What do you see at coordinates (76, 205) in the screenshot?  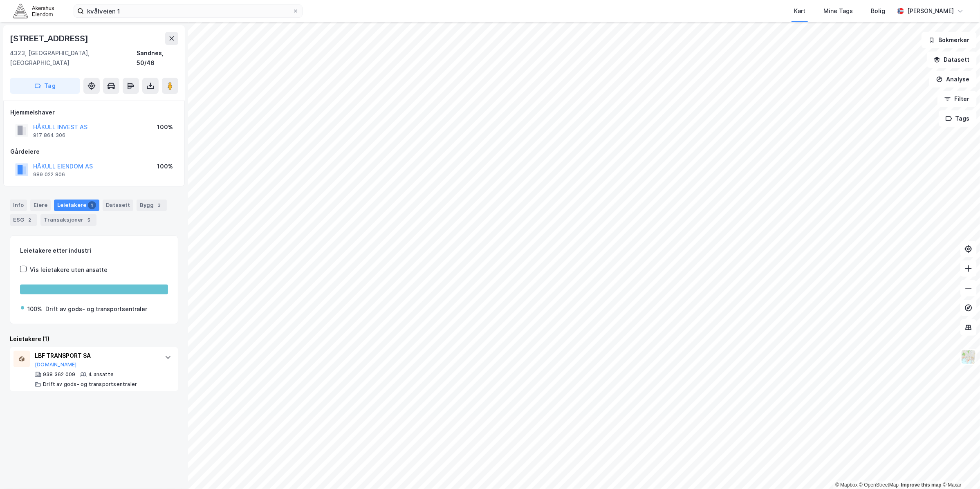 I see `div: Leietakere` at bounding box center [76, 205].